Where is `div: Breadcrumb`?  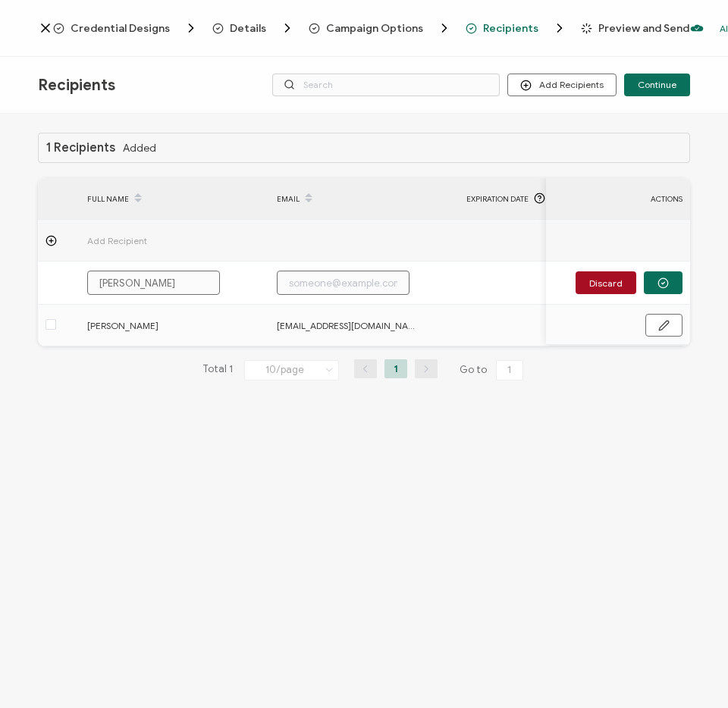 div: Breadcrumb is located at coordinates (371, 28).